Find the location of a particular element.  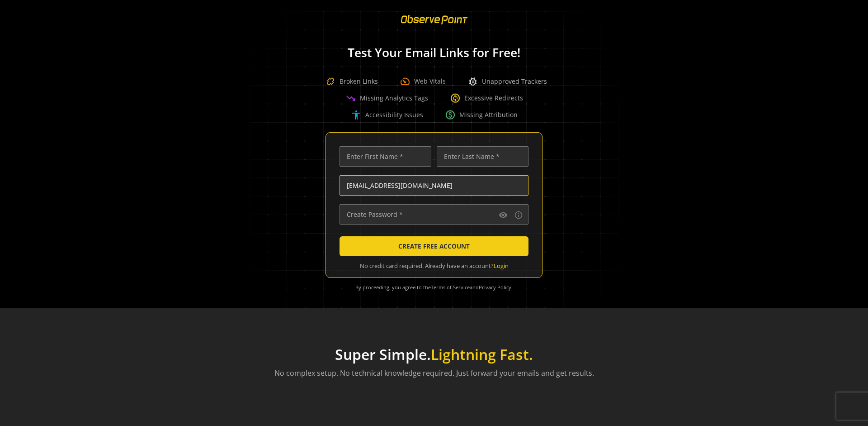

button: CREATE FREE ACCOUNT is located at coordinates (434, 246).